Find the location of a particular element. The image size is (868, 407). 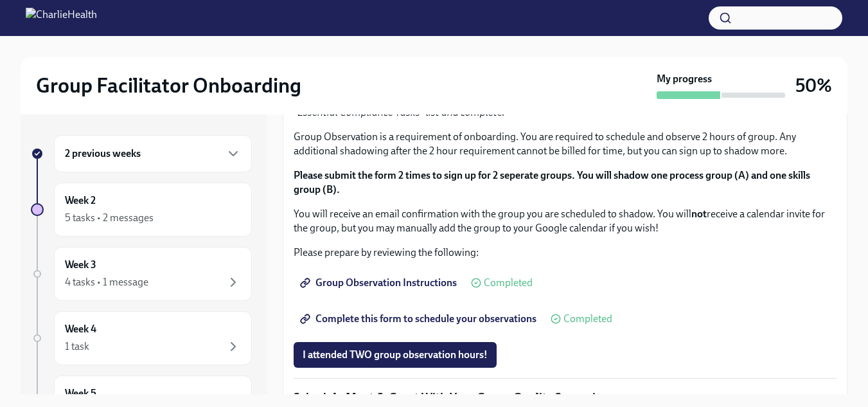

a: Complete this form to schedule your observations is located at coordinates (419, 319).